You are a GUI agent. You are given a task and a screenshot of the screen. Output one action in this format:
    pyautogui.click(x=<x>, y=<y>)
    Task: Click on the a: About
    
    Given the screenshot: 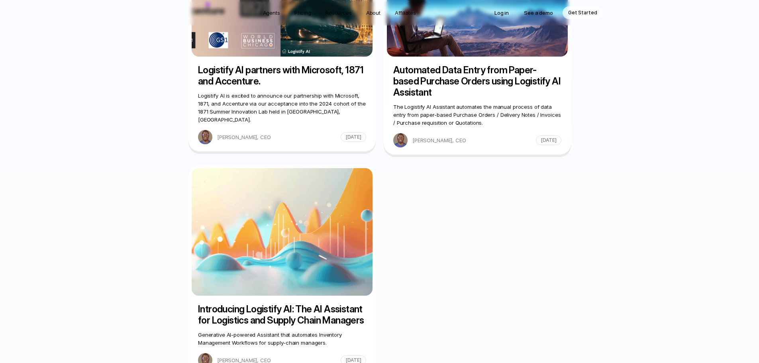 What is the action you would take?
    pyautogui.click(x=373, y=13)
    